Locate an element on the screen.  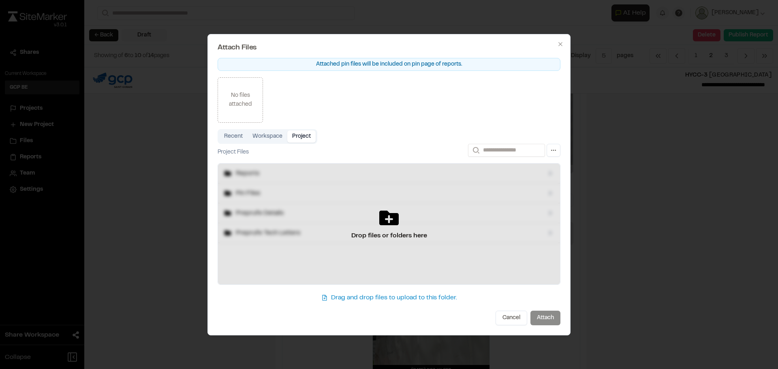
h2: Attach Files is located at coordinates (389, 48).